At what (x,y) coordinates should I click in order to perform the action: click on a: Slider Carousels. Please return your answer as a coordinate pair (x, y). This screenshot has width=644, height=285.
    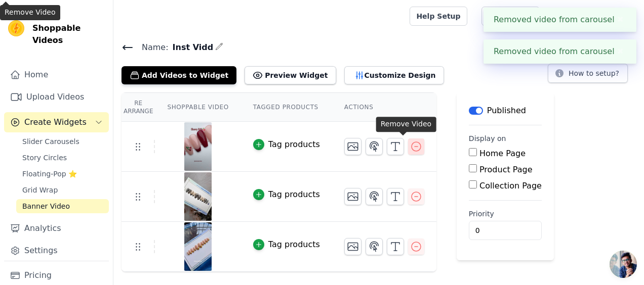
    Looking at the image, I should click on (63, 142).